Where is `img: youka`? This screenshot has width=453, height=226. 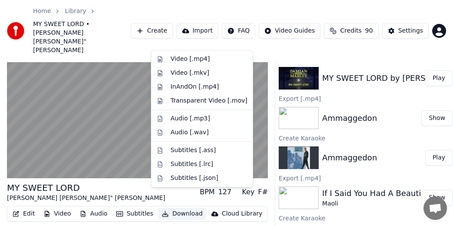
img: youka is located at coordinates (16, 31).